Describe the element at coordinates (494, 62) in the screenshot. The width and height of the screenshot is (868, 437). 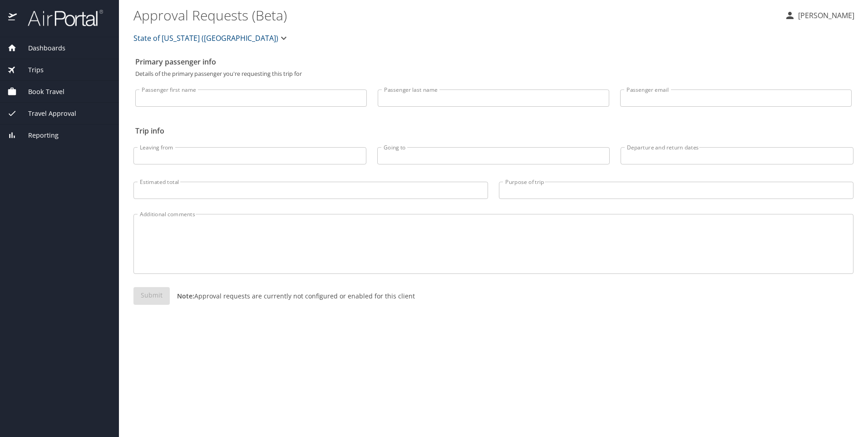
I see `h2: Primary passenger info` at that location.